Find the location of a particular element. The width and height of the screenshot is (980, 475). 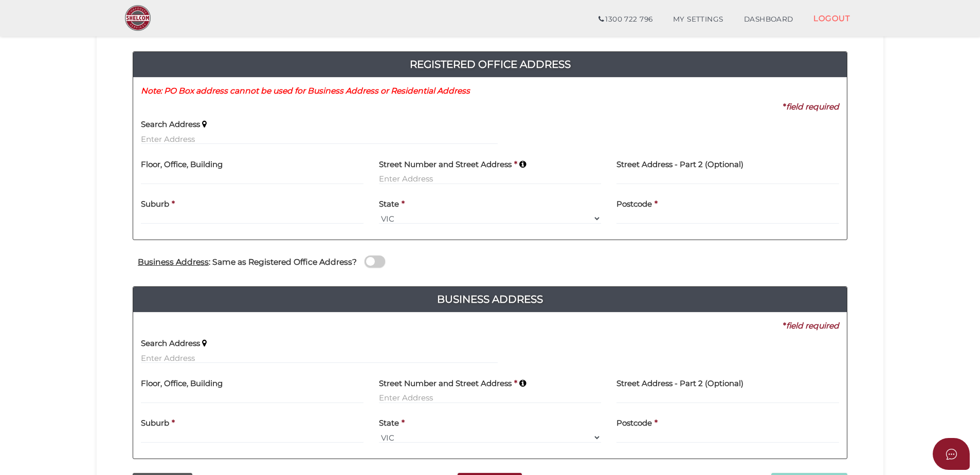

a: DASHBOARD is located at coordinates (769, 20).